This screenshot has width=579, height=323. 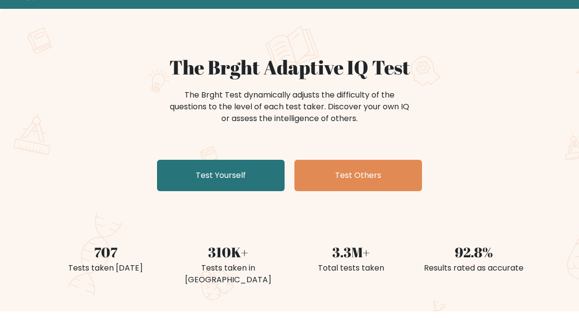 I want to click on div: Results rated as accurate, so click(x=474, y=269).